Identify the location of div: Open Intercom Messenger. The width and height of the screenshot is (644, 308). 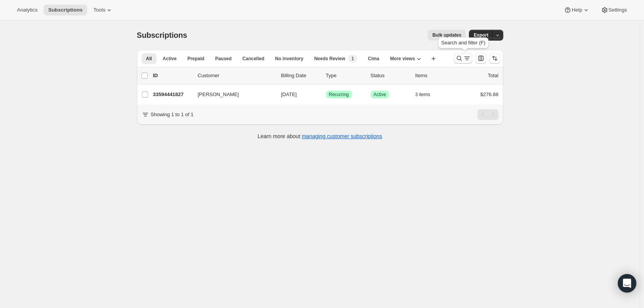
(627, 284).